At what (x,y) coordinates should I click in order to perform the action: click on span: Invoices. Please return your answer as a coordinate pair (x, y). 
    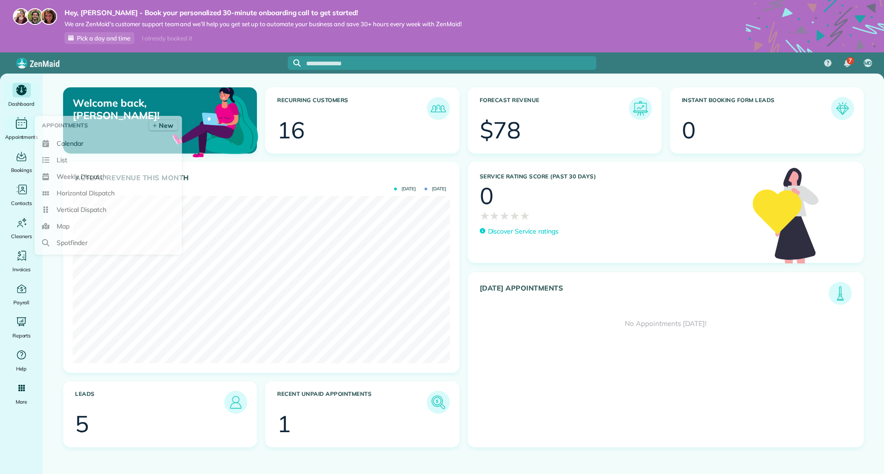
    Looking at the image, I should click on (22, 270).